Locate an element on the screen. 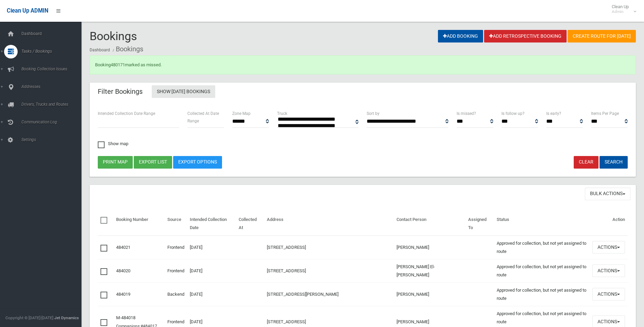  span: Dashboard is located at coordinates (53, 34).